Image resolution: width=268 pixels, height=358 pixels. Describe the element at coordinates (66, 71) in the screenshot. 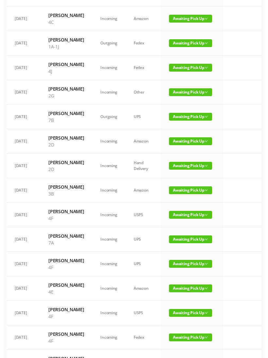

I see `p: 4J` at that location.